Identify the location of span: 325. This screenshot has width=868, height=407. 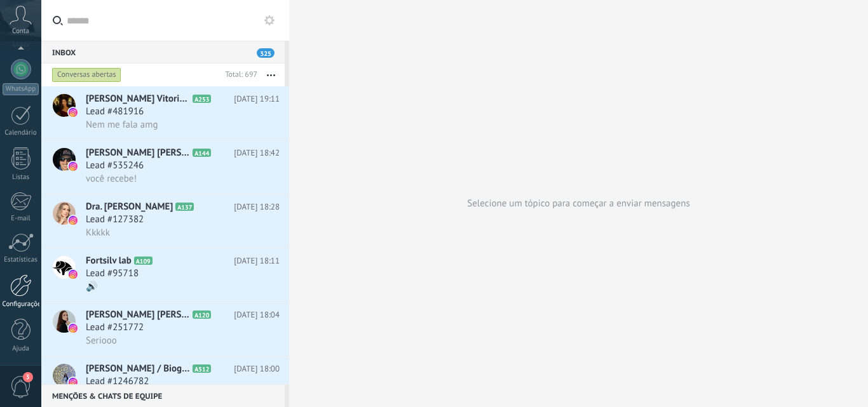
(265, 53).